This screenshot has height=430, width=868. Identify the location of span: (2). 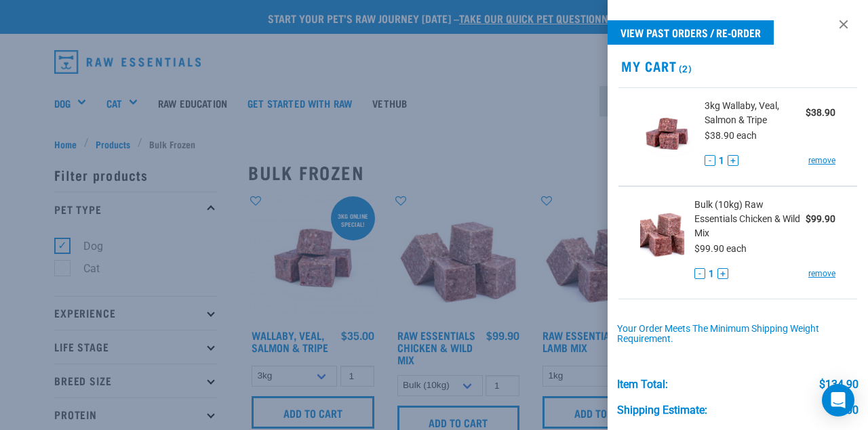
(685, 68).